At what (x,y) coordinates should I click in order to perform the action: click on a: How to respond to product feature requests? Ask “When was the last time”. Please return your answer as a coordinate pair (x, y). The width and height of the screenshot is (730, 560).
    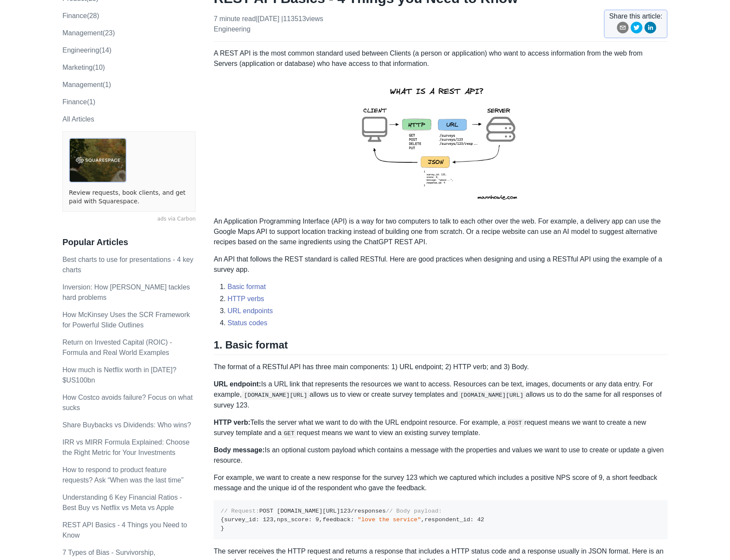
    Looking at the image, I should click on (123, 475).